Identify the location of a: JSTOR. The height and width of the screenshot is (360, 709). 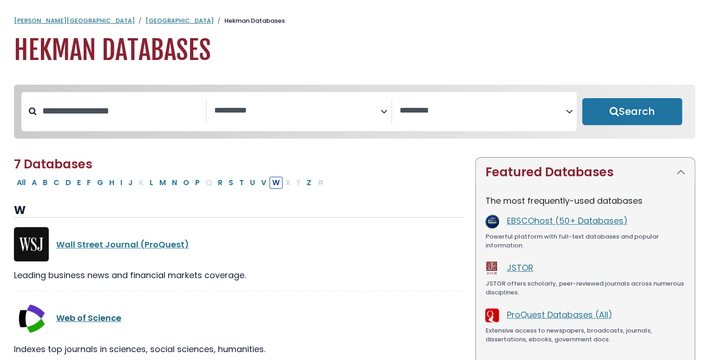
(520, 267).